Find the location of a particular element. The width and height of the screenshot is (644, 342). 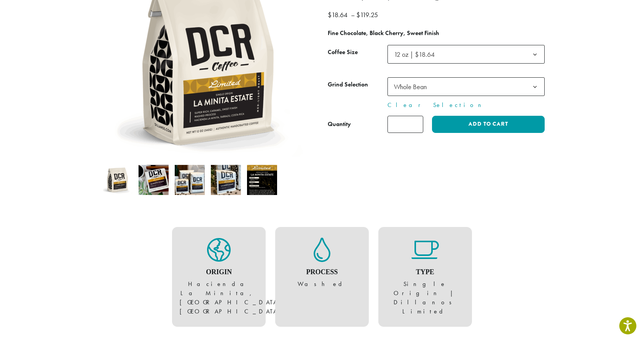

a: Clear Selection is located at coordinates (466, 105).